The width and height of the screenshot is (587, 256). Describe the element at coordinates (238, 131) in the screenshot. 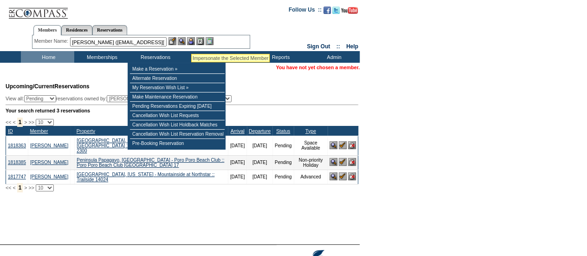

I see `a: Arrival` at that location.